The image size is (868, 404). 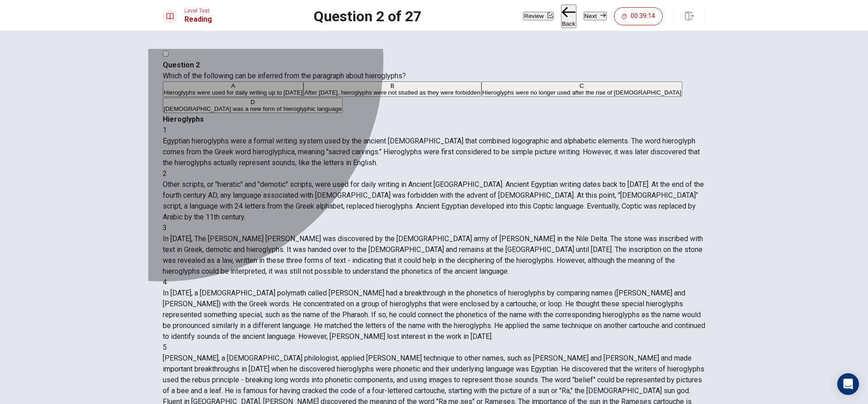 What do you see at coordinates (638, 16) in the screenshot?
I see `button: 00:39:14` at bounding box center [638, 16].